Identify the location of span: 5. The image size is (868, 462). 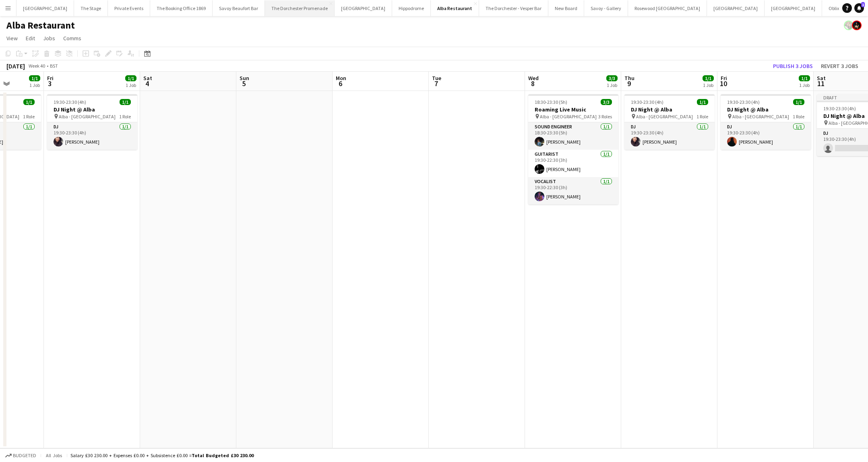
(243, 83).